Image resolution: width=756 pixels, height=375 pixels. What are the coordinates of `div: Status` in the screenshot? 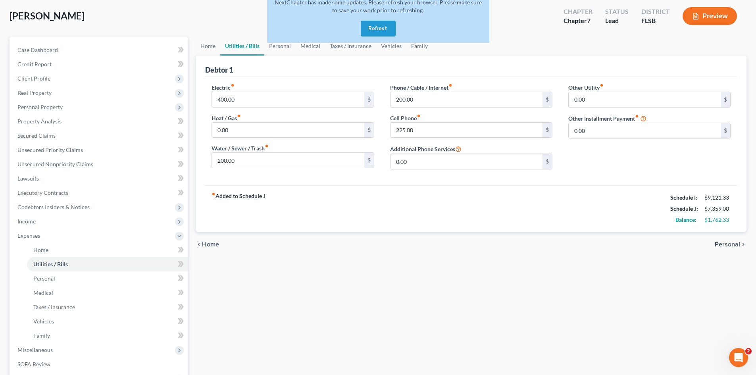 It's located at (617, 12).